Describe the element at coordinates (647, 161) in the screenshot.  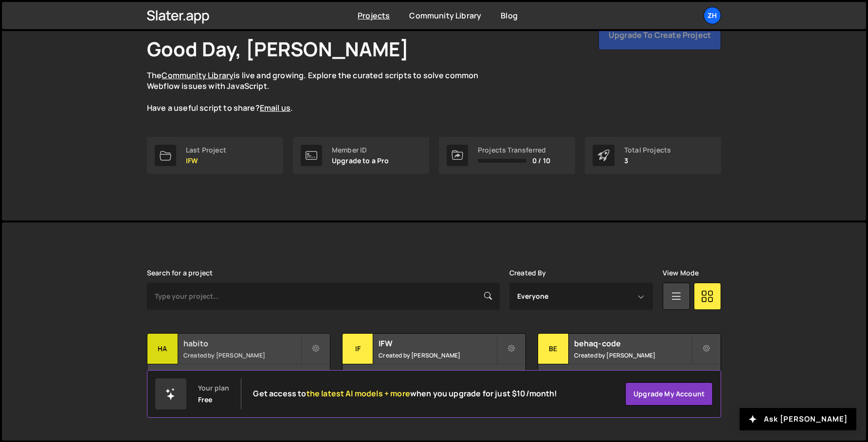
I see `p: 3` at that location.